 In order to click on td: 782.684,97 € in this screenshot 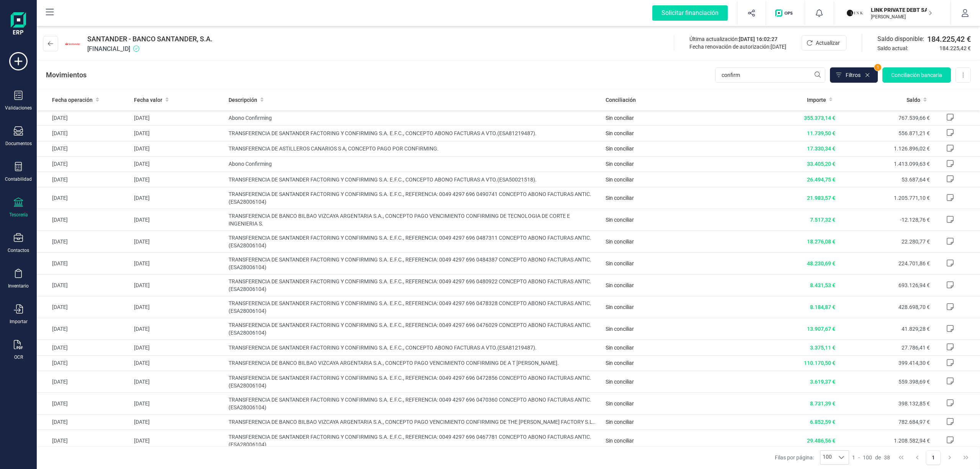, I will do `click(885, 422)`.